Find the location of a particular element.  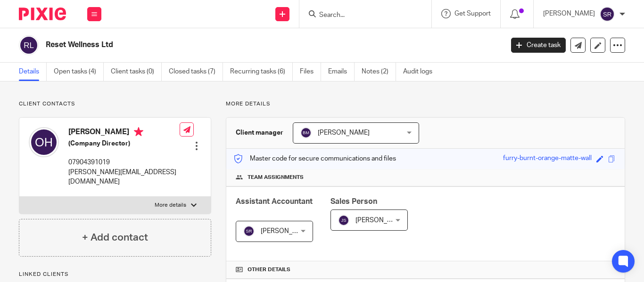

p: 07904391019 is located at coordinates (124, 162).